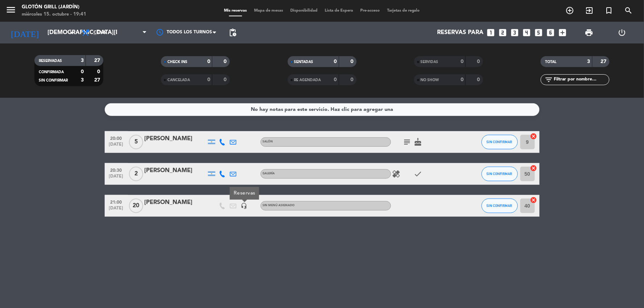  What do you see at coordinates (235, 11) in the screenshot?
I see `span: Mis reservas` at bounding box center [235, 11].